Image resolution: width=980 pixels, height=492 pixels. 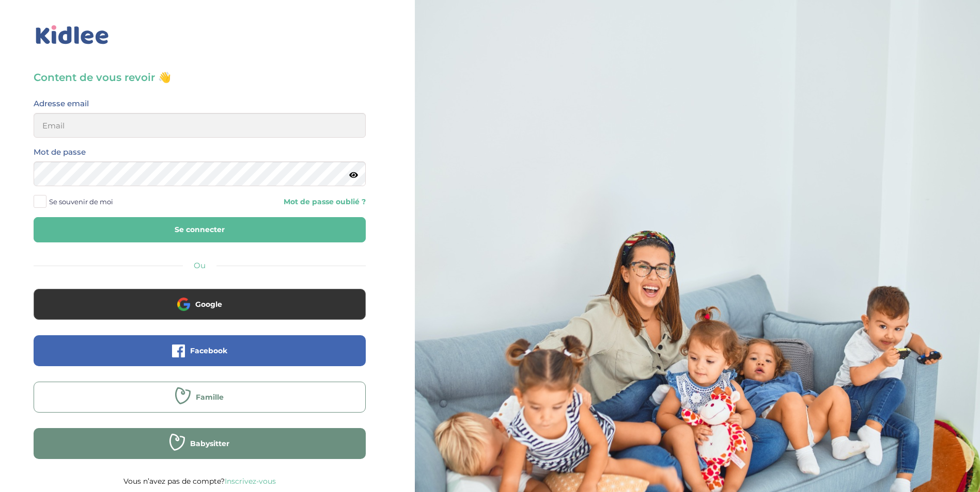 What do you see at coordinates (210, 398) in the screenshot?
I see `span: Famille` at bounding box center [210, 398].